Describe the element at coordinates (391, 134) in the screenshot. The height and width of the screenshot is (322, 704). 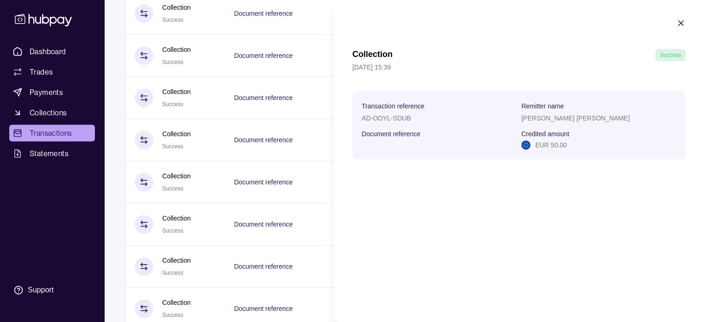
I see `p: Document reference` at that location.